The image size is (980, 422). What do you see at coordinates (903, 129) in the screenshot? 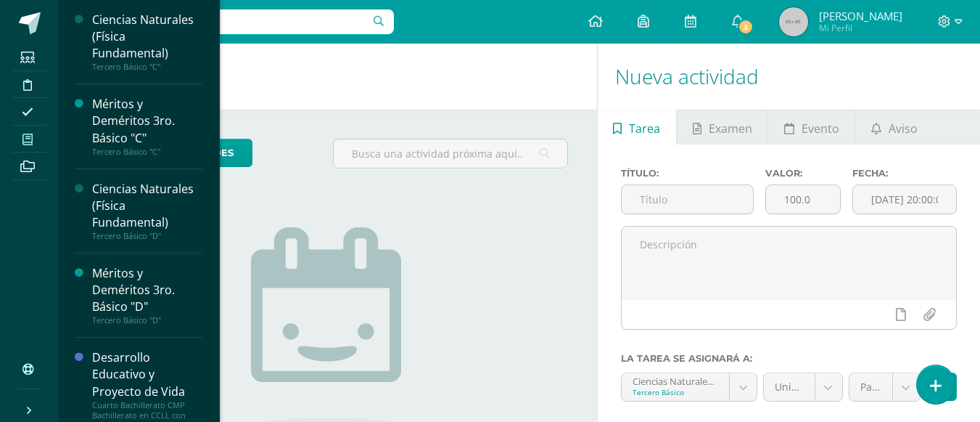
I see `span: Aviso` at bounding box center [903, 129].